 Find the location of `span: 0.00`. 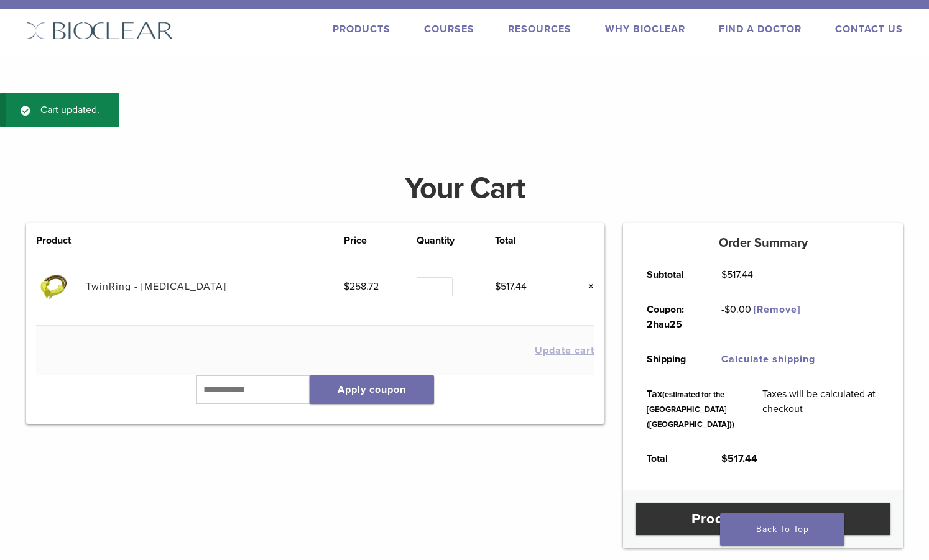

span: 0.00 is located at coordinates (737, 310).